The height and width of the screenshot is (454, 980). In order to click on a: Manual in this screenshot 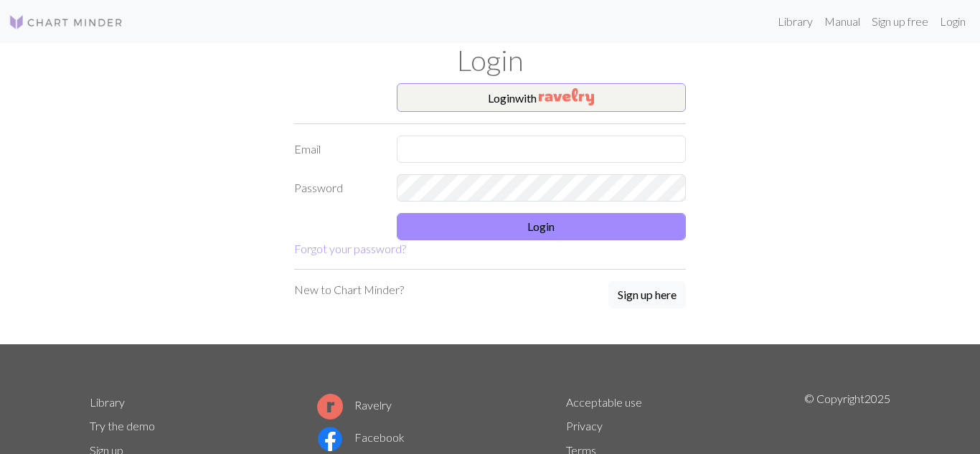, I will do `click(842, 22)`.